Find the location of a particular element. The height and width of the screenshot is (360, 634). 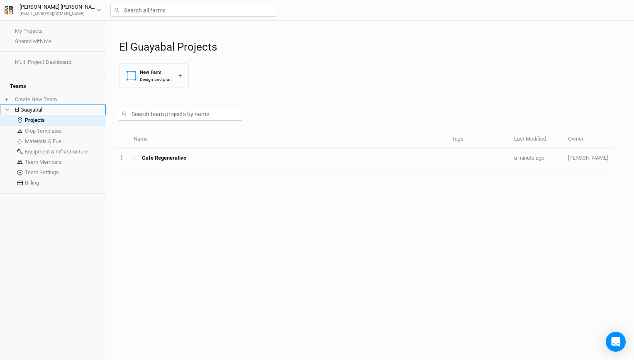

span: Cafe Regenerativo is located at coordinates (164, 158).